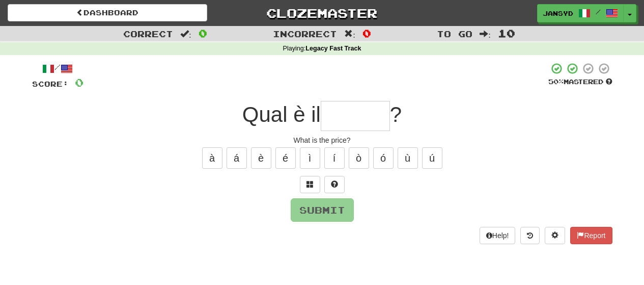  Describe the element at coordinates (148, 34) in the screenshot. I see `span: Correct` at that location.